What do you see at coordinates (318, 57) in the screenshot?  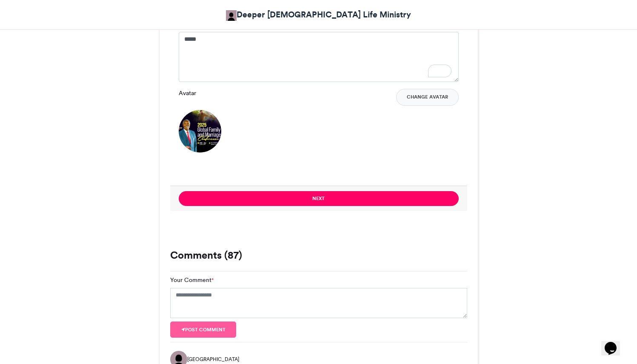 I see `textarea: To enrich screen reader interactions, please activate Accessibility in Grammarly extension settings` at bounding box center [318, 57].